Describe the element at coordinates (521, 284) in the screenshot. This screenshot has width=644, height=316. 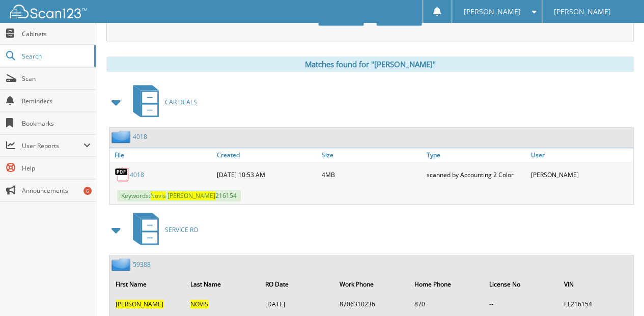
I see `th: License No` at that location.